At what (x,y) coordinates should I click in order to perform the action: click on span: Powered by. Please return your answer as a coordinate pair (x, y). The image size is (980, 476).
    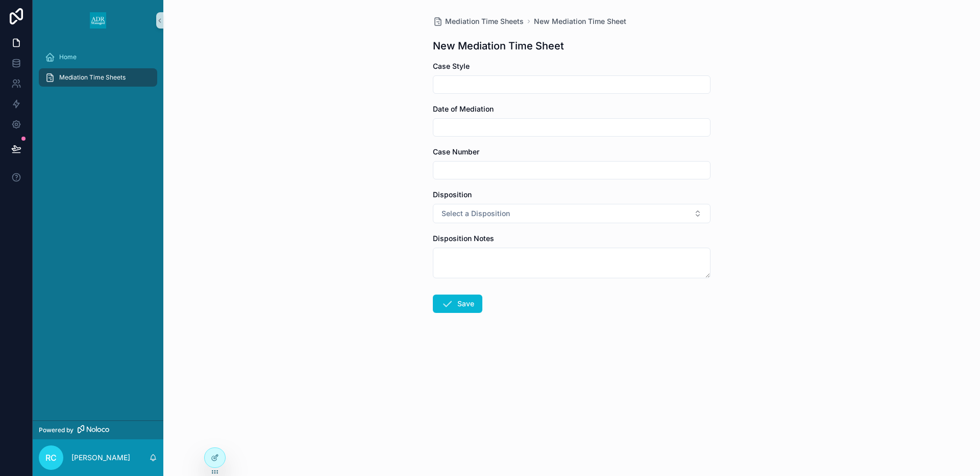
    Looking at the image, I should click on (56, 430).